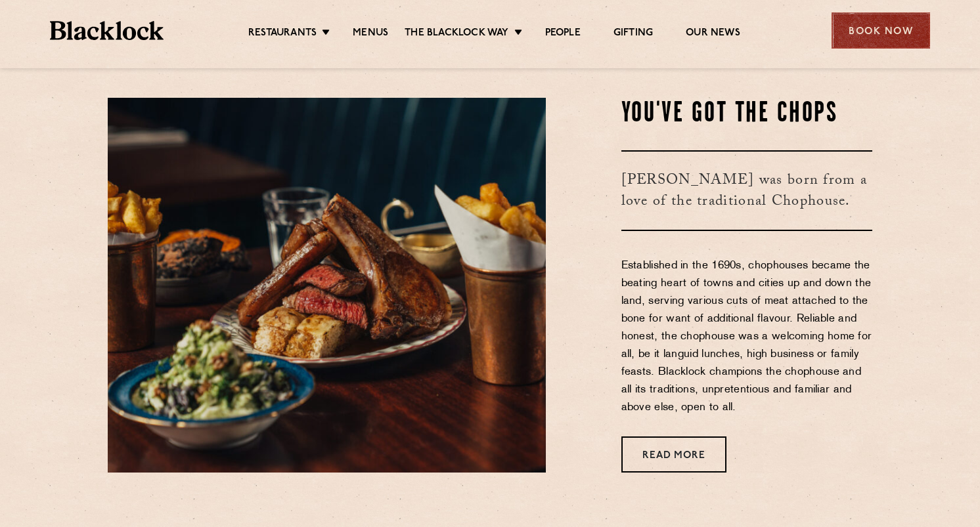 The width and height of the screenshot is (980, 527). Describe the element at coordinates (747, 337) in the screenshot. I see `p: Established in the 1690s, chophouses became the beating heart of towns and cities up and down the...` at that location.